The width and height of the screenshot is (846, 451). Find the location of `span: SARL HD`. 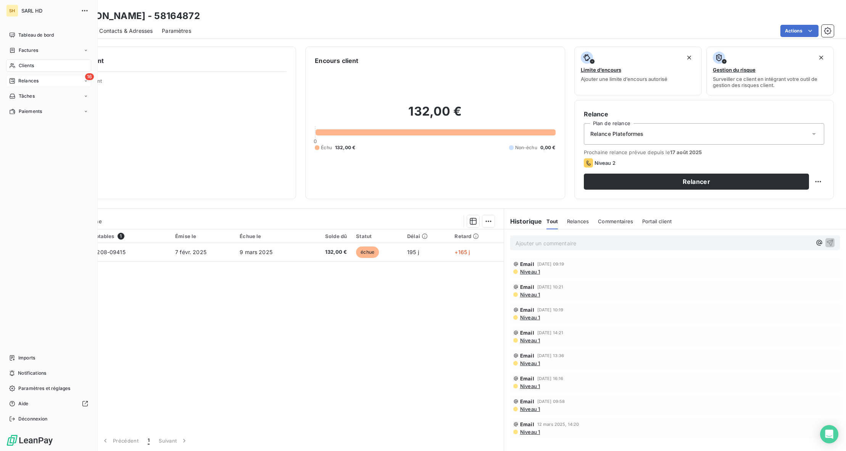

span: SARL HD is located at coordinates (49, 11).